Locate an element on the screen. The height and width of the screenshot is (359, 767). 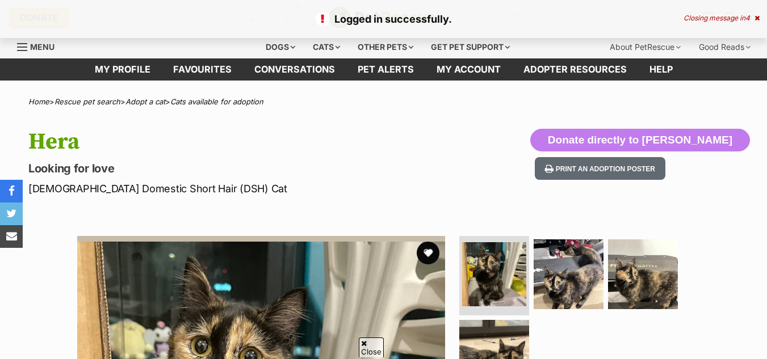
button: Print an adoption poster is located at coordinates (600, 169).